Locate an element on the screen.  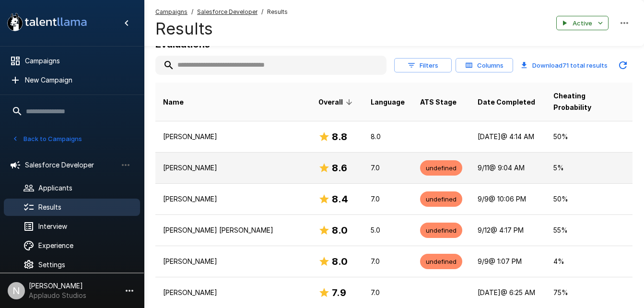
h6: 8.4 is located at coordinates (340, 199).